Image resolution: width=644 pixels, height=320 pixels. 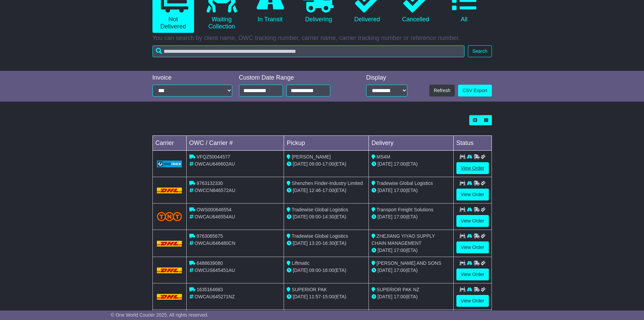 What do you see at coordinates (215, 190) in the screenshot?
I see `span: OWCCN646572AU` at bounding box center [215, 190].